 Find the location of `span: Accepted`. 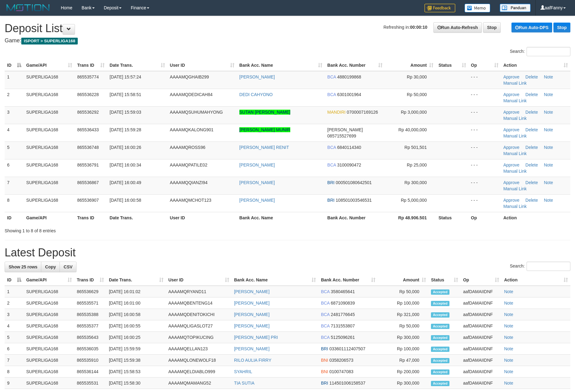

span: Accepted is located at coordinates (440, 303).